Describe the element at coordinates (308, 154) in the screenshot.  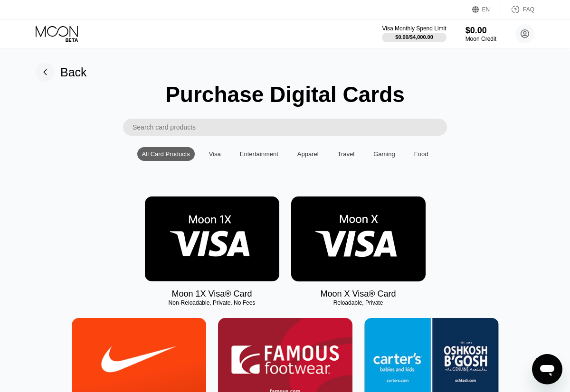
I see `div: Apparel` at that location.